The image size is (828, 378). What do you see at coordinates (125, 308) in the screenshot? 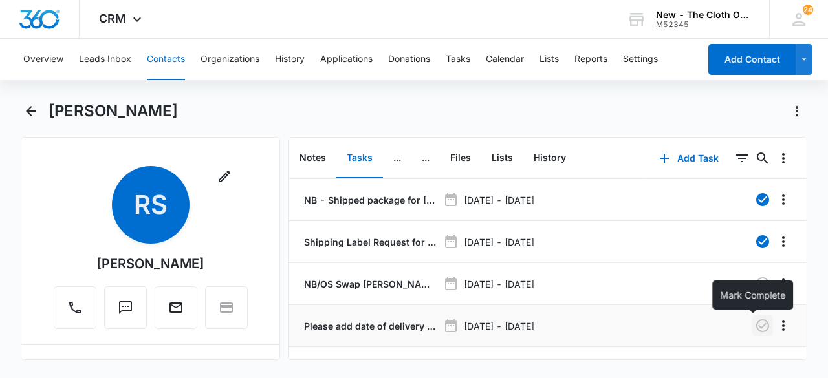
I see `button: Text` at bounding box center [125, 308].